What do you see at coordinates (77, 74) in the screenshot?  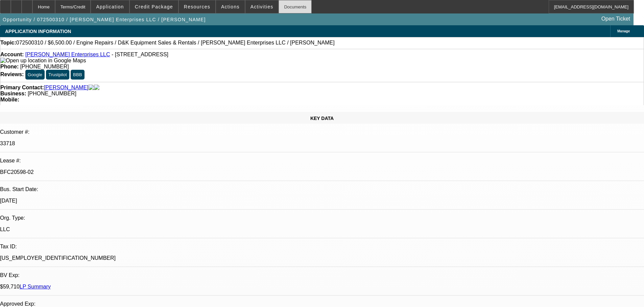 I see `button: BBB` at bounding box center [77, 74].